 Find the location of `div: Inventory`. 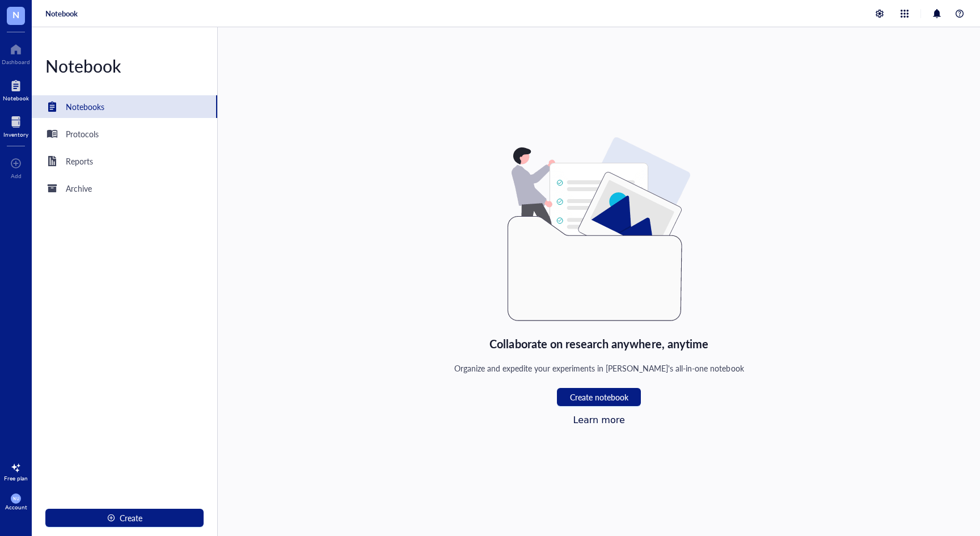

div: Inventory is located at coordinates (16, 134).